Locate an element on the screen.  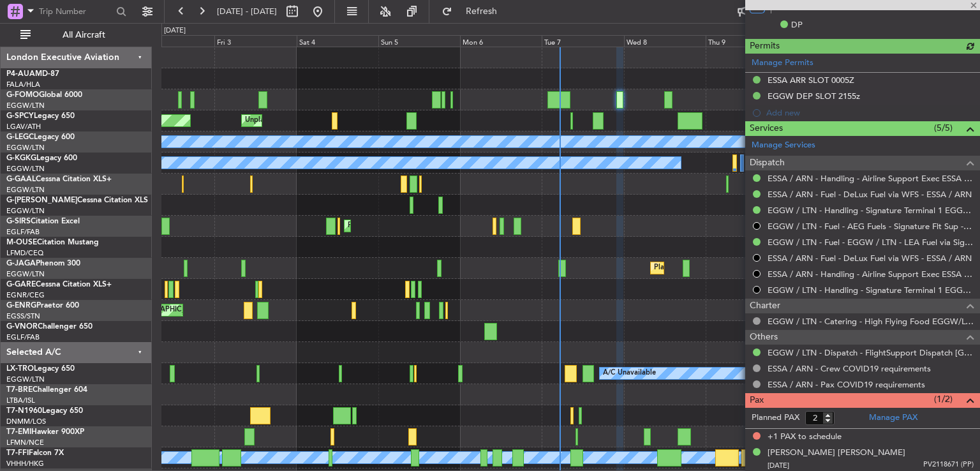
span: Charter is located at coordinates (765, 306).